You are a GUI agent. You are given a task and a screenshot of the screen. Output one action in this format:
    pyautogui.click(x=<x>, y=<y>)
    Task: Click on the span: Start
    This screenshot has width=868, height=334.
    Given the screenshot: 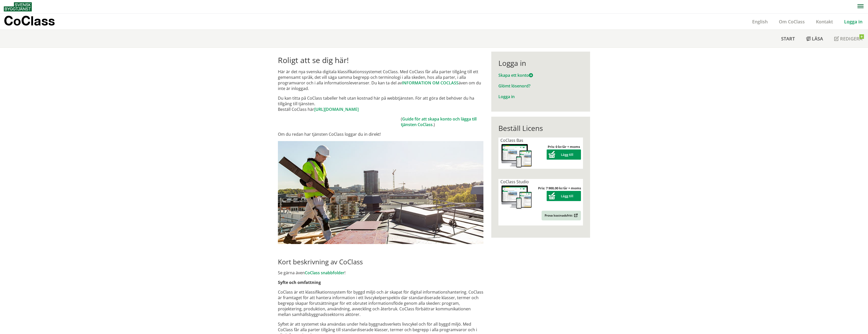 What is the action you would take?
    pyautogui.click(x=788, y=38)
    